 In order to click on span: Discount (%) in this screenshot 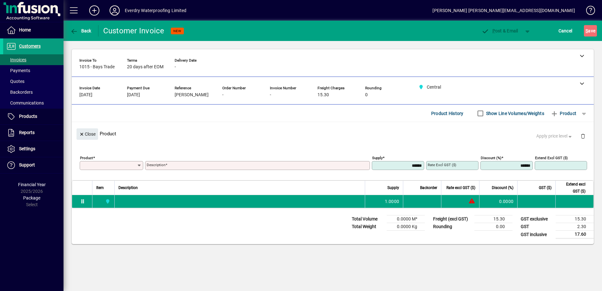, I will do `click(502, 188)`.